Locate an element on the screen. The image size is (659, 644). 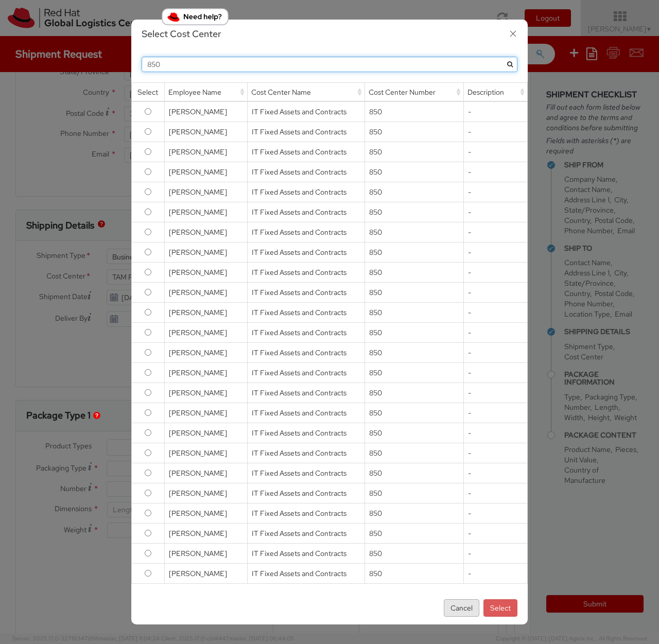
button: Select is located at coordinates (501, 608).